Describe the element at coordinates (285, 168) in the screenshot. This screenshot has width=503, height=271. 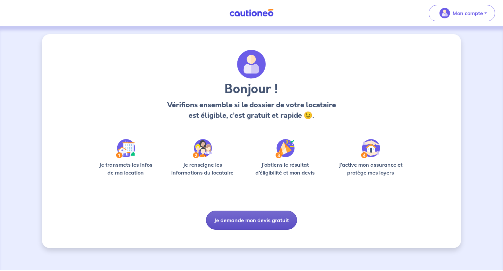
I see `p: J’obtiens le résultat d’éligibilité et mon devis` at that location.